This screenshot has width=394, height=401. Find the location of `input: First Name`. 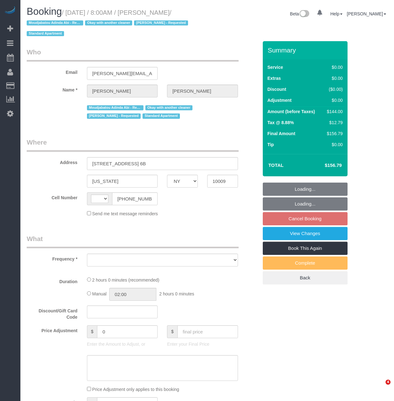

input: First Name is located at coordinates (122, 91).